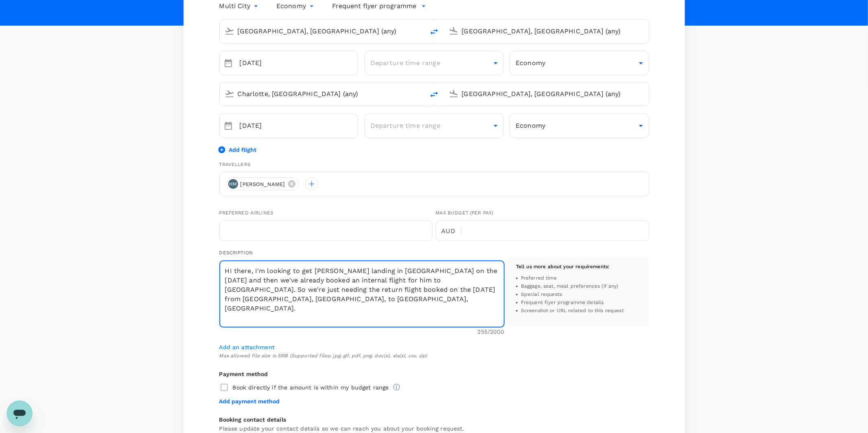 This screenshot has height=433, width=868. I want to click on p: Add flight, so click(243, 150).